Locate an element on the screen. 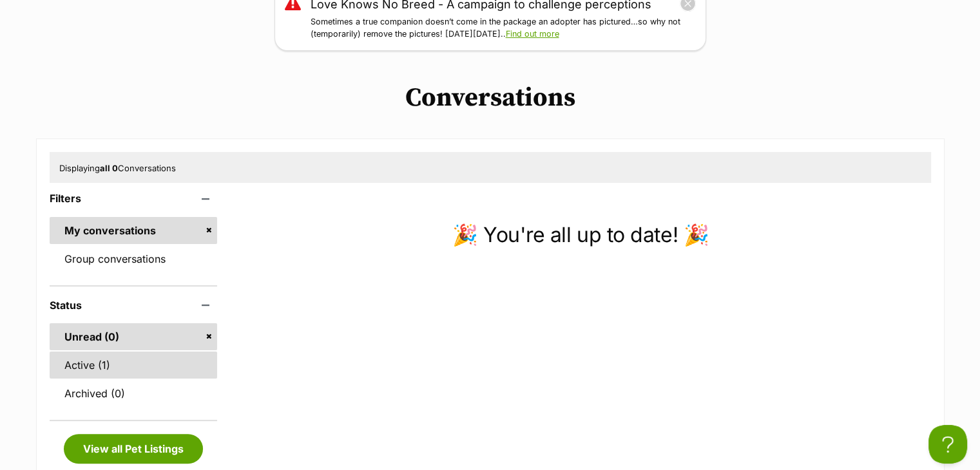 The height and width of the screenshot is (470, 980). a: My conversations is located at coordinates (133, 231).